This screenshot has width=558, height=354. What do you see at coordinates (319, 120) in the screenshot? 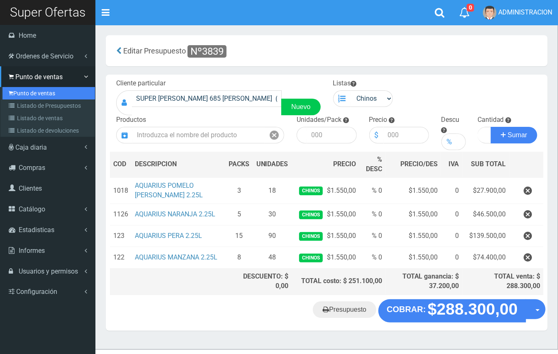
I see `label: Unidades/Pack` at bounding box center [319, 120].